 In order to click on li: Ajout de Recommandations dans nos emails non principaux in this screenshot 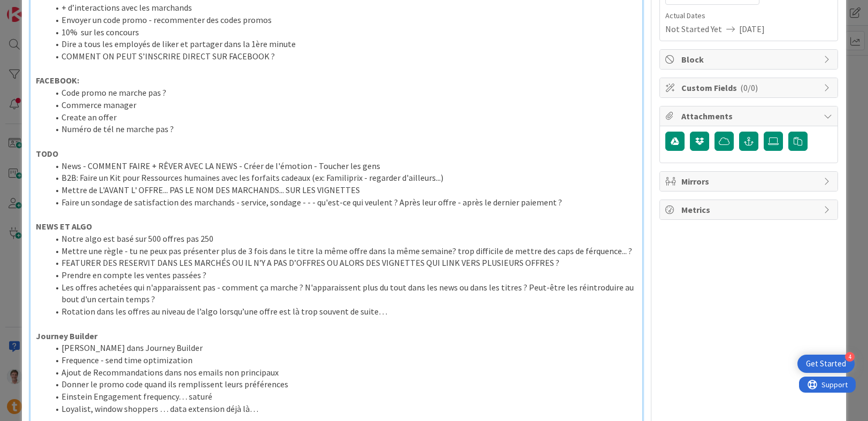, I will do `click(343, 373)`.